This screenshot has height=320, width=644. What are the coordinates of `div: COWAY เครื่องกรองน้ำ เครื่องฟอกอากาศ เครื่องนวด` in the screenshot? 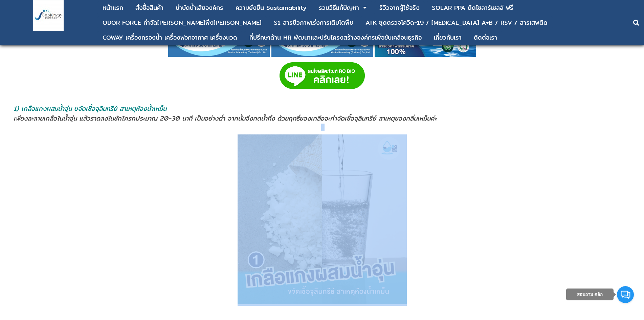 It's located at (170, 38).